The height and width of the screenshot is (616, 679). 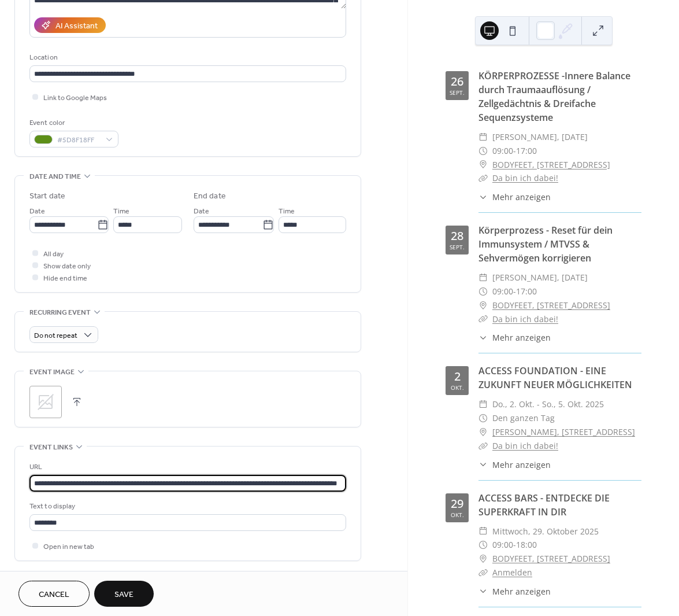 I want to click on a: ACCESS BARS - ENTDECKE DIE SUPERKRAFT IN DIR, so click(x=544, y=505).